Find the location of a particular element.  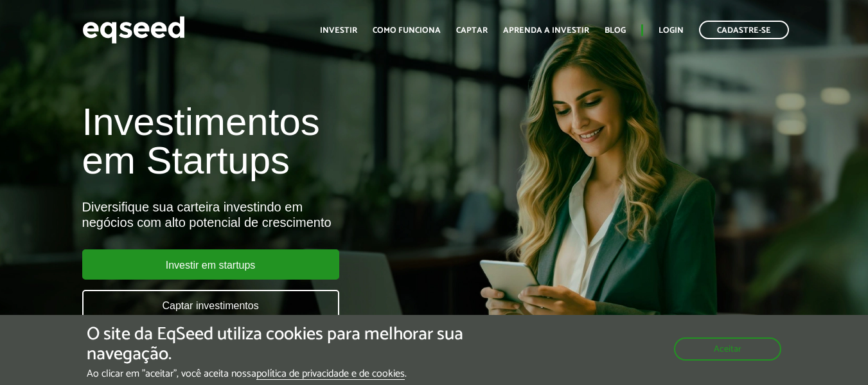

div: Diversifique sua carteira investindo em negócios com alto potencial de crescimento is located at coordinates (290, 215).